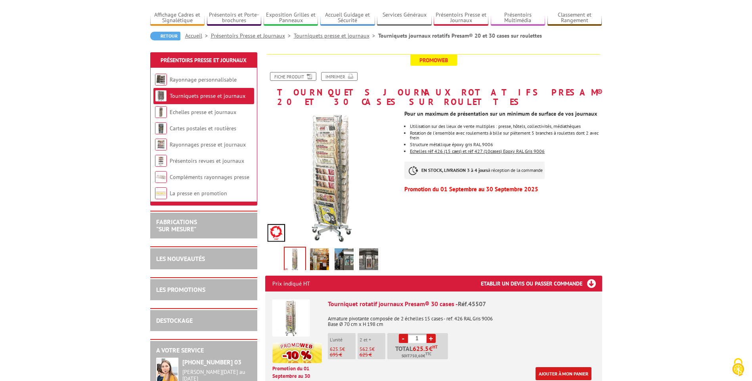 This screenshot has width=752, height=381. I want to click on span: Promoweb, so click(434, 60).